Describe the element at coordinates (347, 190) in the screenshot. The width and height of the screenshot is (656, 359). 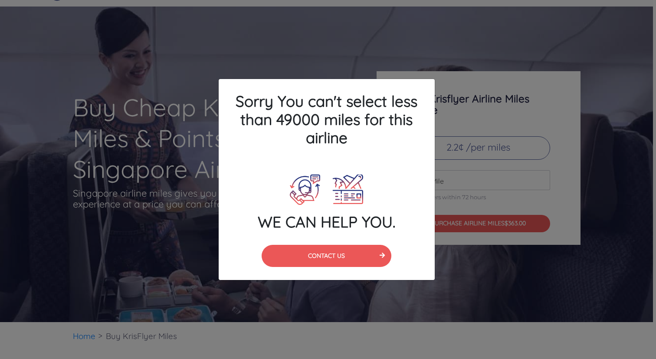
I see `img: Plane Ticket` at that location.